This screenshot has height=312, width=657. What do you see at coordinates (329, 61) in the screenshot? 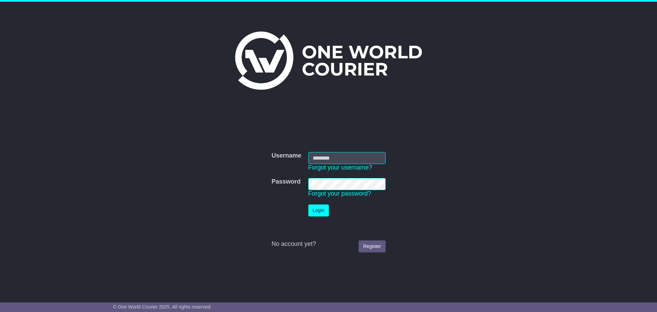
I see `img: One World` at bounding box center [329, 61].